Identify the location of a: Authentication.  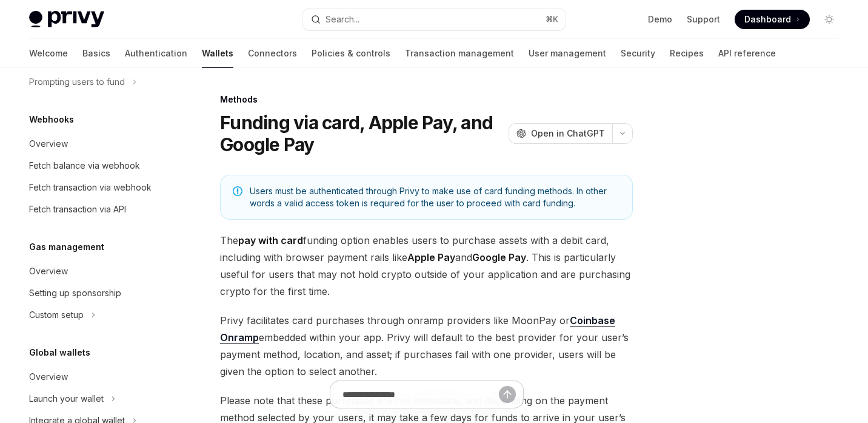
(156, 53).